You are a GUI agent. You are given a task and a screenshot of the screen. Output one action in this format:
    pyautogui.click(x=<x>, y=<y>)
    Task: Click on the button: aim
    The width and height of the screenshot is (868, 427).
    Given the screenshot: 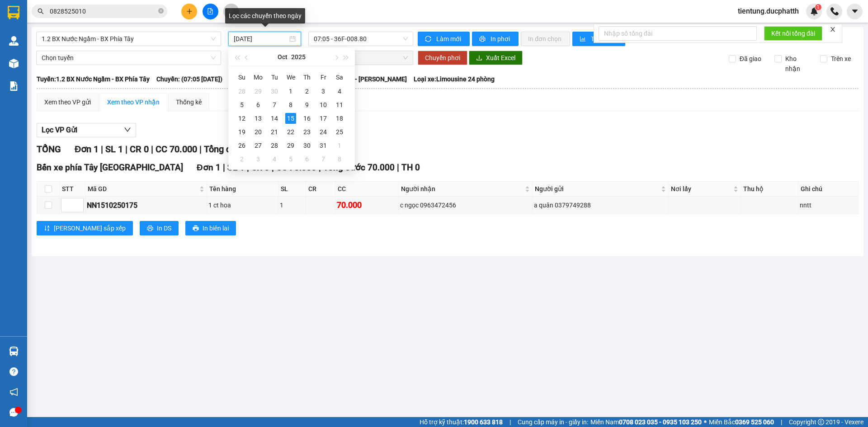 What is the action you would take?
    pyautogui.click(x=231, y=11)
    